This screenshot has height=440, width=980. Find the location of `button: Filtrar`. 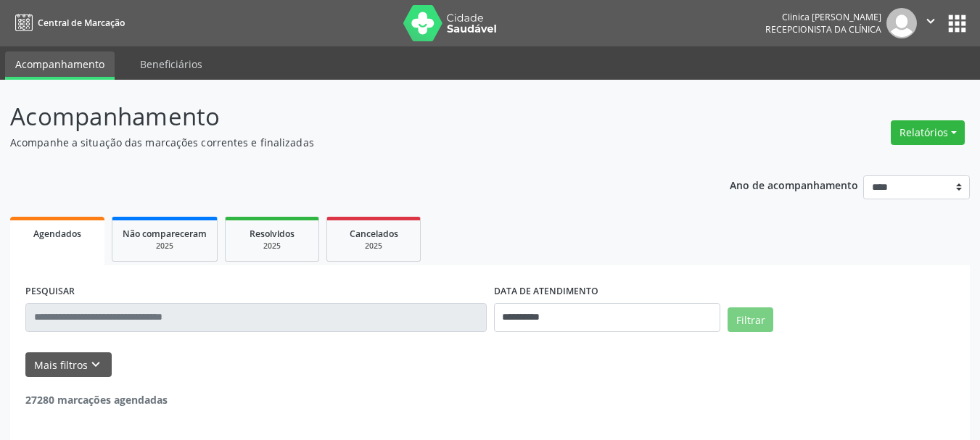

button: Filtrar is located at coordinates (750, 320).